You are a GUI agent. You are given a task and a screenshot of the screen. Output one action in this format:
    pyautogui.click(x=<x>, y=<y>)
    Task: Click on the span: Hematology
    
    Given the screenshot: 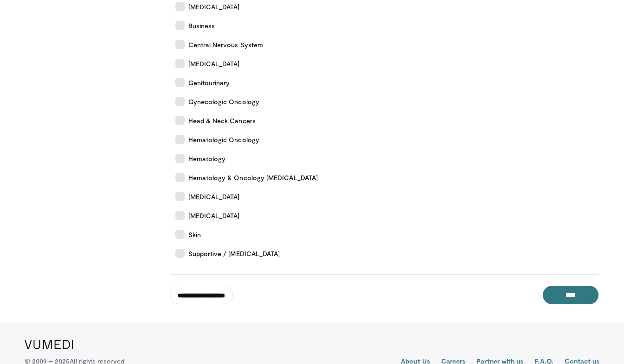 What is the action you would take?
    pyautogui.click(x=207, y=158)
    